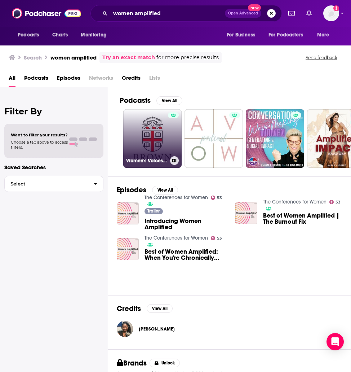 The image size is (351, 372). What do you see at coordinates (155, 79) in the screenshot?
I see `span: Lists` at bounding box center [155, 79].